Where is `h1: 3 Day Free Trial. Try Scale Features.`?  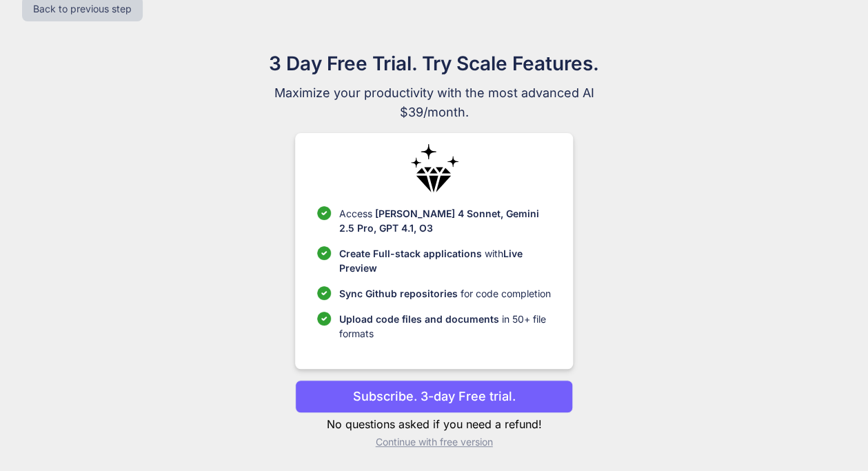 h1: 3 Day Free Trial. Try Scale Features. is located at coordinates (435, 63).